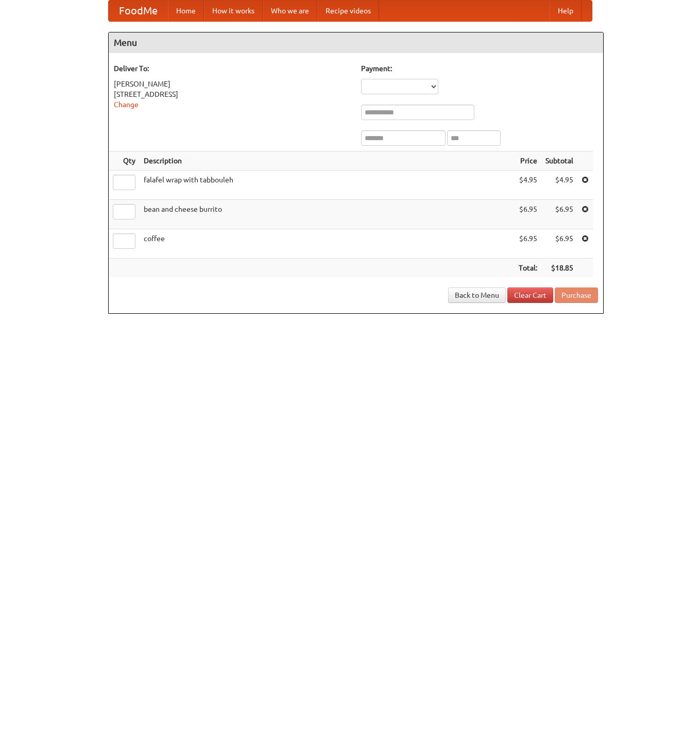 The height and width of the screenshot is (729, 700). What do you see at coordinates (559, 161) in the screenshot?
I see `th: Subtotal` at bounding box center [559, 161].